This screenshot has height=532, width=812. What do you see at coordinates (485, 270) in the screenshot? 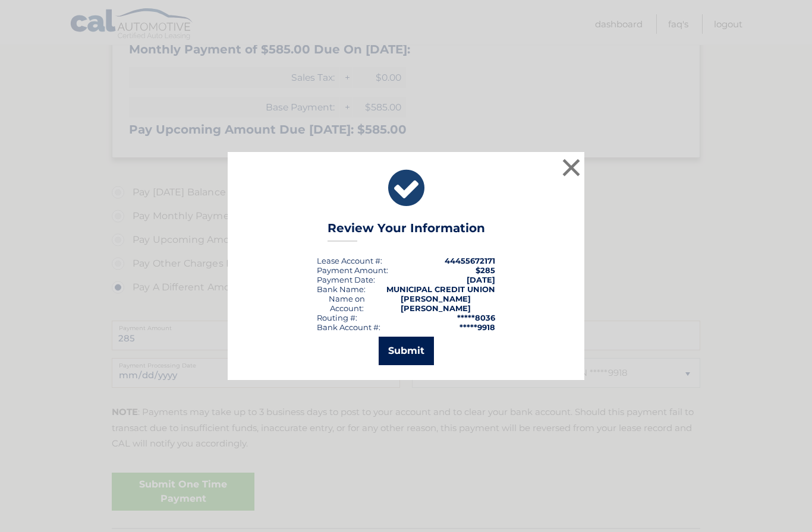
I see `span: $285` at bounding box center [485, 270].